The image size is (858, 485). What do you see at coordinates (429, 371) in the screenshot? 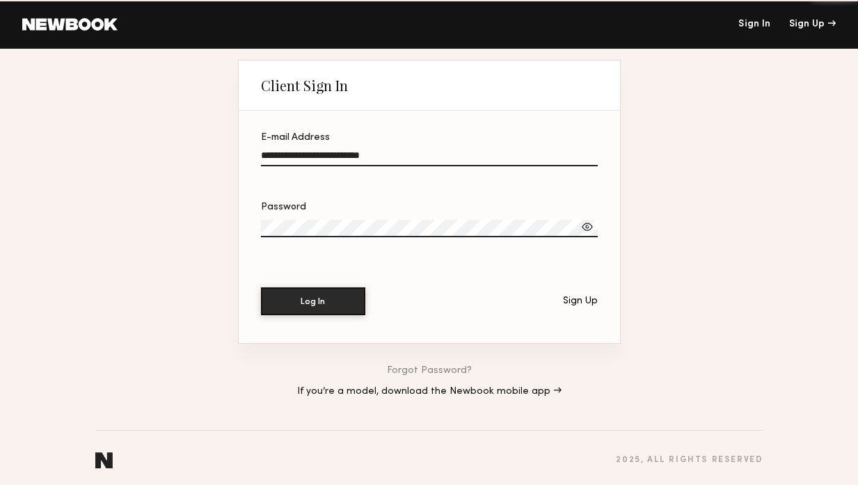
I see `a: Forgot Password?` at bounding box center [429, 371].